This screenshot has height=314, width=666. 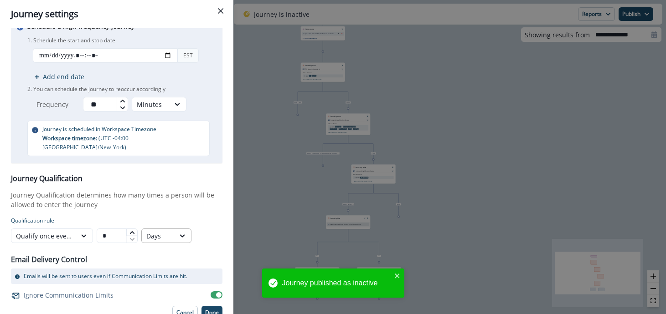 What do you see at coordinates (122, 41) in the screenshot?
I see `p: 1. Schedule the start and stop date` at bounding box center [122, 41].